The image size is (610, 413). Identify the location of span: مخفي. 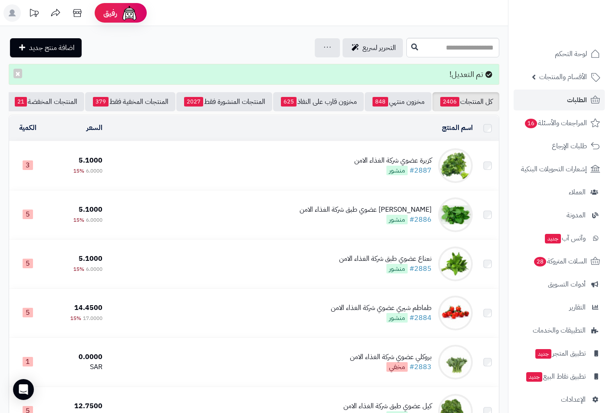
(397, 367).